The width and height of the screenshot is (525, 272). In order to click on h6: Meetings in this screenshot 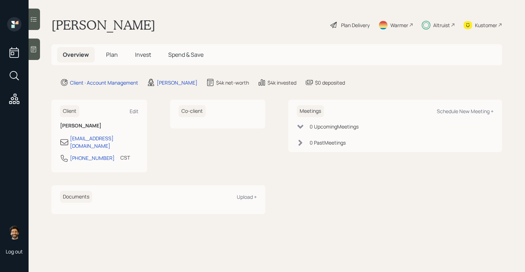, I will do `click(310, 111)`.